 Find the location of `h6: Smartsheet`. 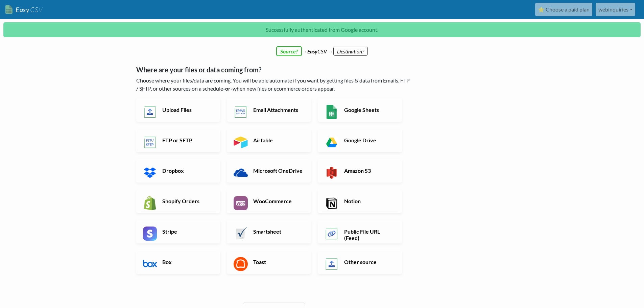

h6: Smartsheet is located at coordinates (278, 231).